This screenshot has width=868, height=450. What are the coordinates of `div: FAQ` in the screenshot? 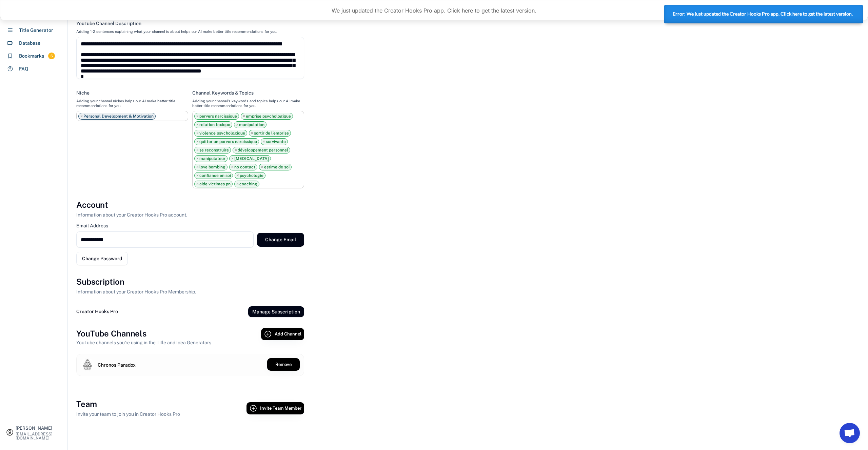 It's located at (24, 69).